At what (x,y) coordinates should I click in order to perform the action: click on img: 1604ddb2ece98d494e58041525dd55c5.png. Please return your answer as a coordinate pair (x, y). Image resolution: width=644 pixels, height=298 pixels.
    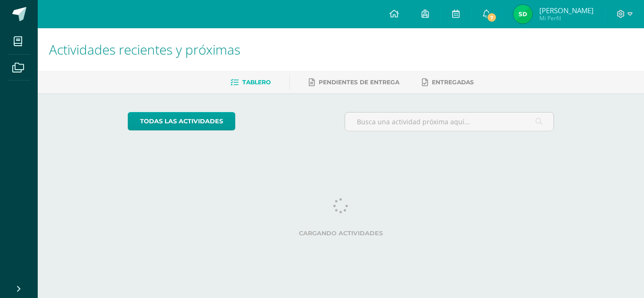
    Looking at the image, I should click on (523, 14).